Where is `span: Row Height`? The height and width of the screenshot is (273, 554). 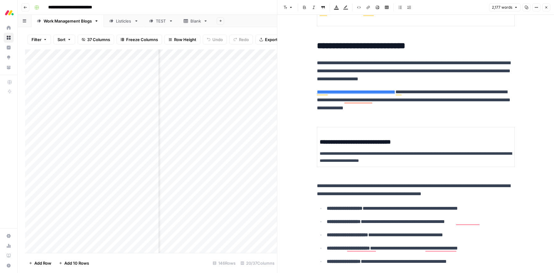
span: Row Height is located at coordinates (185, 40).